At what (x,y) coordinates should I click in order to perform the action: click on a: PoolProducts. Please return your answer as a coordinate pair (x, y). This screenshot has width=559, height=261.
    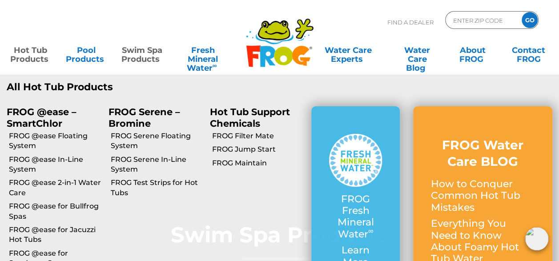
    Looking at the image, I should click on (86, 50).